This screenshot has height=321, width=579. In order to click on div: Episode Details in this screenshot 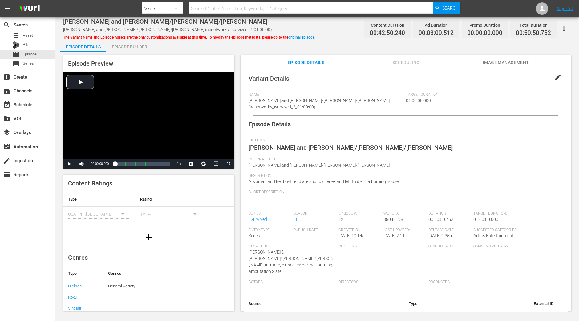, I will do `click(83, 47)`.